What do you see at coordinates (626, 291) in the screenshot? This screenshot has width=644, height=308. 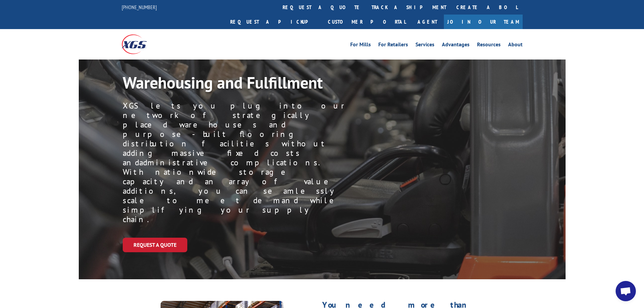 I see `a: Open chat` at bounding box center [626, 291].